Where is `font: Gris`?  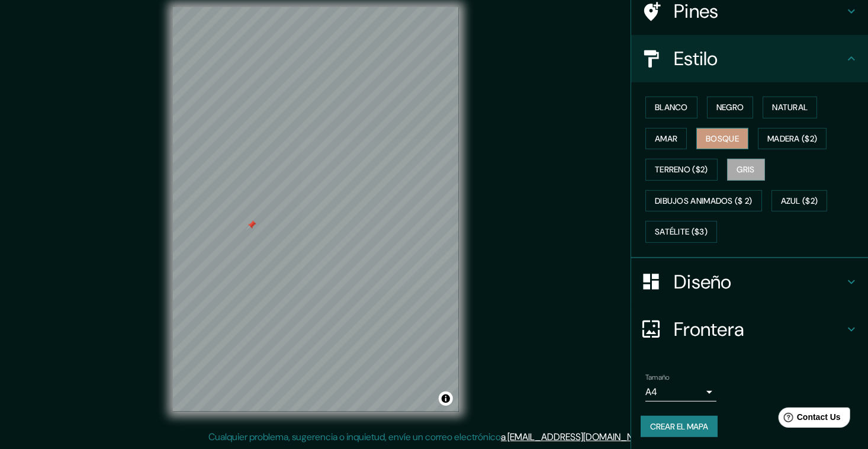 font: Gris is located at coordinates (746, 169).